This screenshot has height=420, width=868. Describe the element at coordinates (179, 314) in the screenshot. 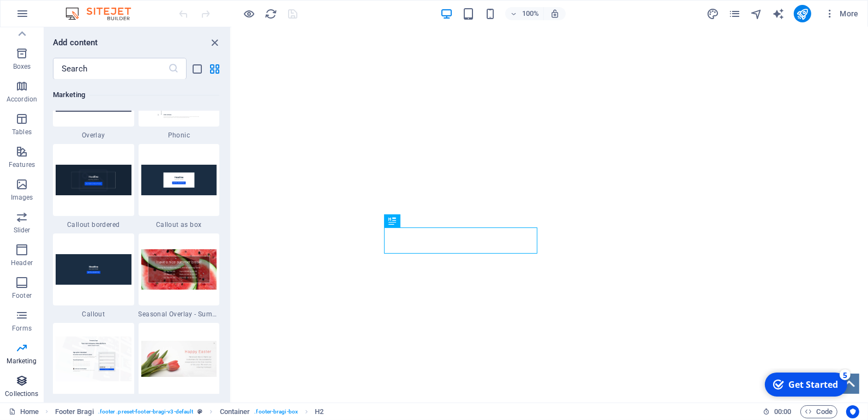

I see `span: Seasonal Overlay - Summer` at that location.